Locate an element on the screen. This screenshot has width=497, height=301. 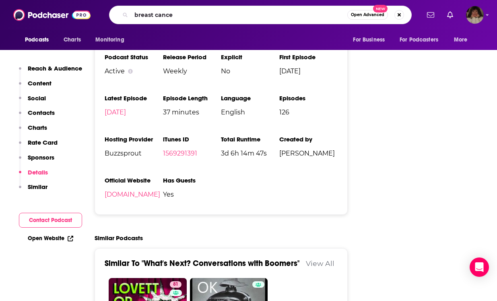
button: Details is located at coordinates (33, 176).